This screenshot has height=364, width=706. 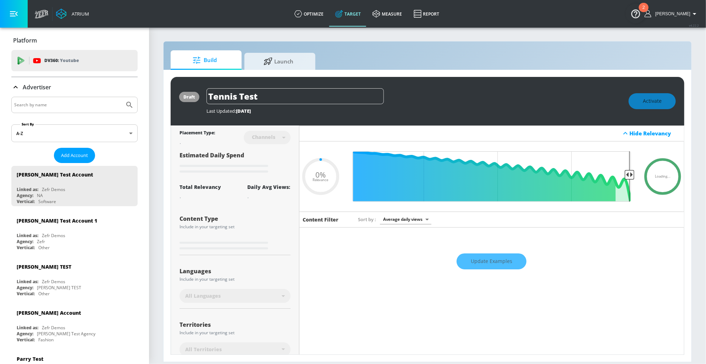 What do you see at coordinates (69, 60) in the screenshot?
I see `p: Youtube` at bounding box center [69, 60].